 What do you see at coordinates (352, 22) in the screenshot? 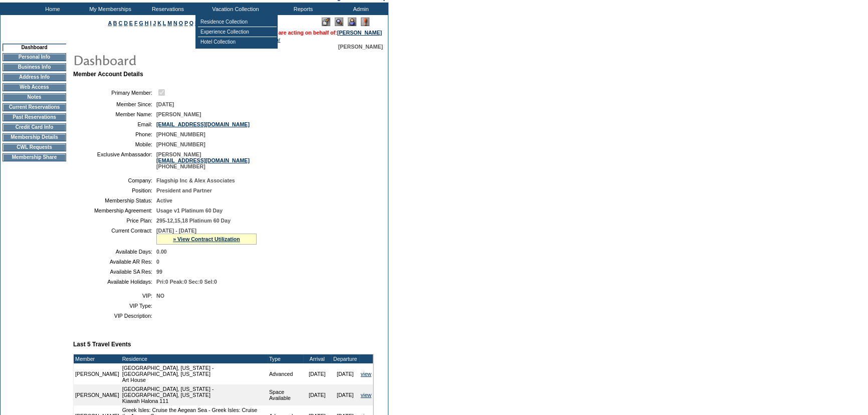
I see `img: Impersonate` at bounding box center [352, 22].